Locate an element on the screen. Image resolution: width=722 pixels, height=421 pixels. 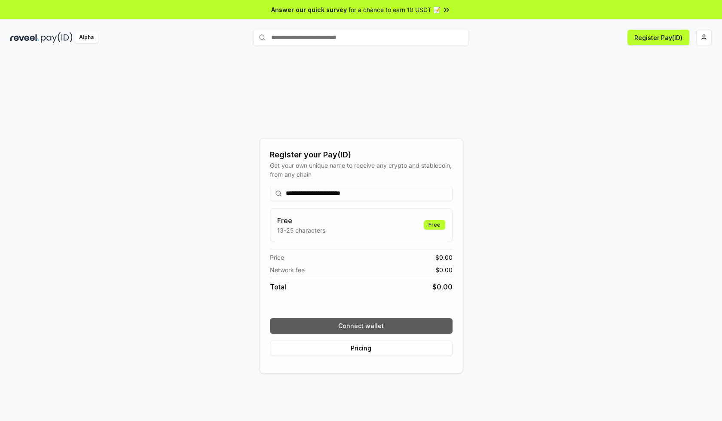
button: Pricing is located at coordinates (361, 348).